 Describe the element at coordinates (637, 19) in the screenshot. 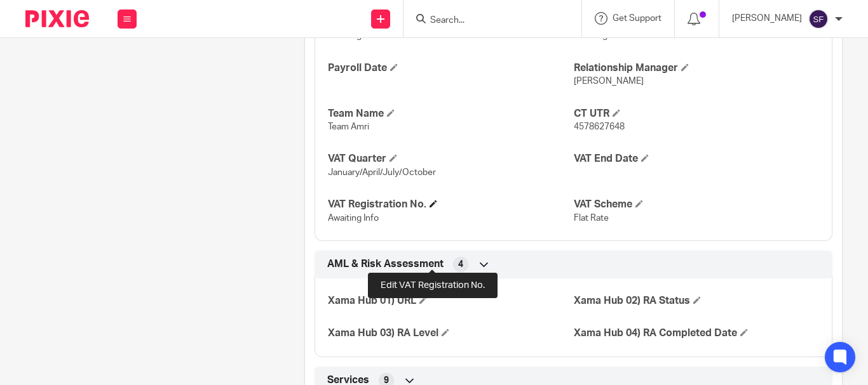

I see `span: Get Support` at that location.